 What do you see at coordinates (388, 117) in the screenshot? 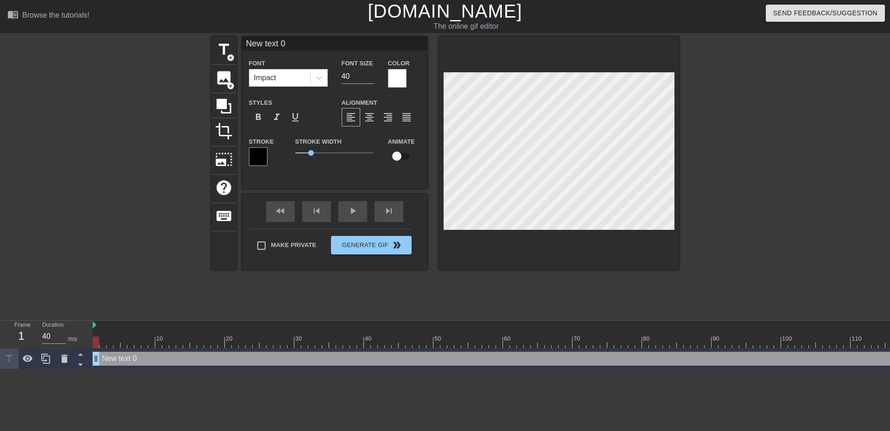
I see `span: format_align_right` at bounding box center [388, 117].